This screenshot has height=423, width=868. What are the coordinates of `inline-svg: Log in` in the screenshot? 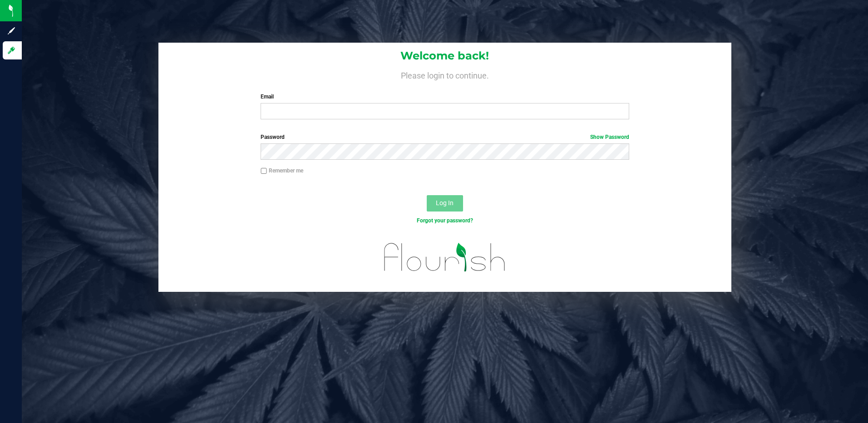 It's located at (11, 50).